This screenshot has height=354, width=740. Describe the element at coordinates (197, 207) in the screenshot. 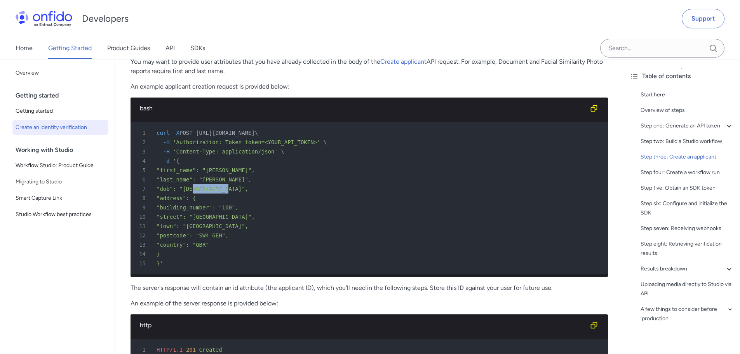

I see `span: "building_number": "100",` at that location.